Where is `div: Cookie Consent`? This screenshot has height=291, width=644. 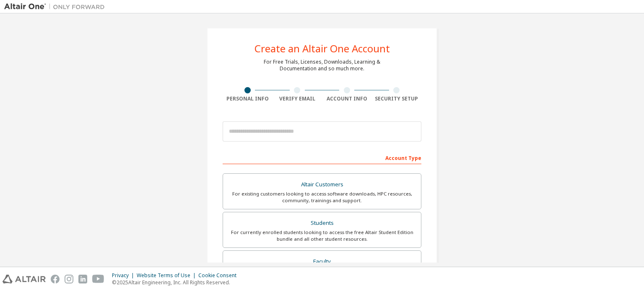 div: Cookie Consent is located at coordinates (220, 275).